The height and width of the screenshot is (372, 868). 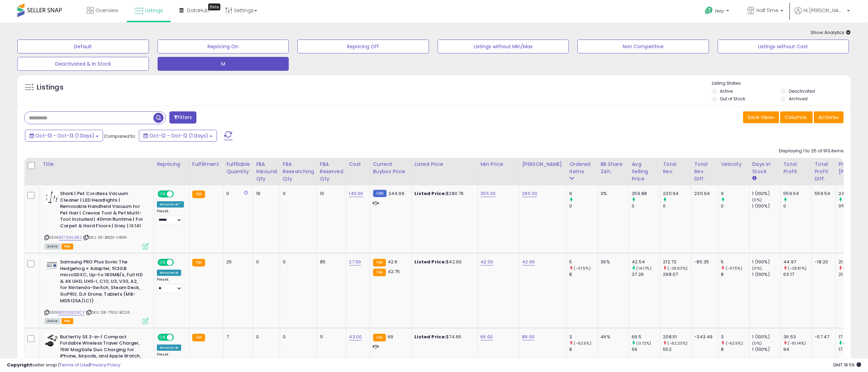 I want to click on div: 3, so click(x=735, y=337).